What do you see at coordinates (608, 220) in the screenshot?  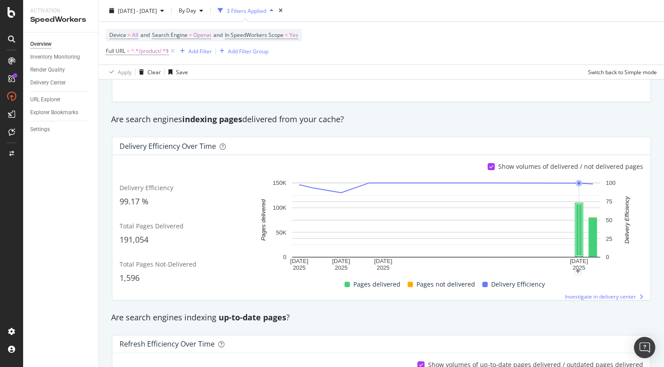 I see `text: 50` at bounding box center [608, 220].